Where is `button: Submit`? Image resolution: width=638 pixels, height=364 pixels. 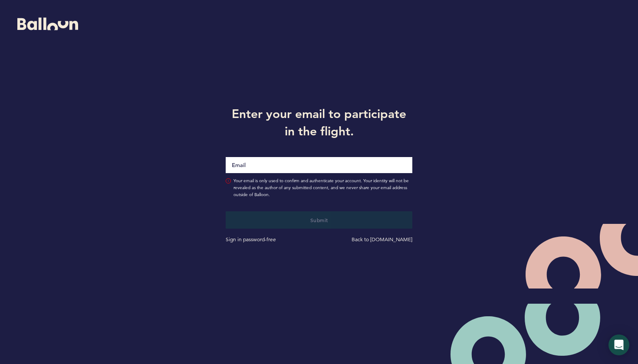
button: Submit is located at coordinates (319, 220).